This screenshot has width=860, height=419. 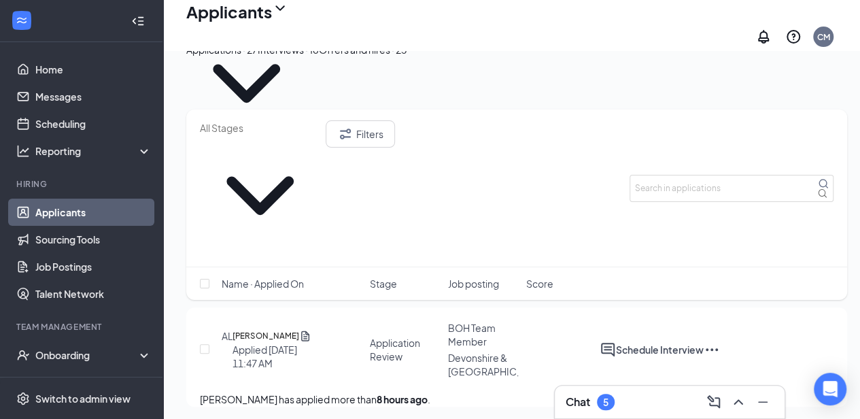 I want to click on a: Sourcing Tools, so click(x=93, y=239).